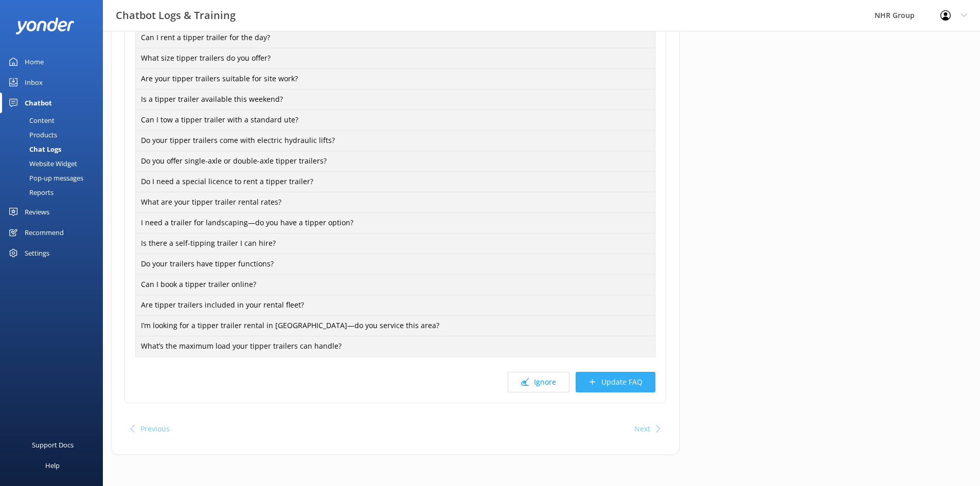 This screenshot has width=980, height=486. I want to click on div: Chatbot, so click(38, 102).